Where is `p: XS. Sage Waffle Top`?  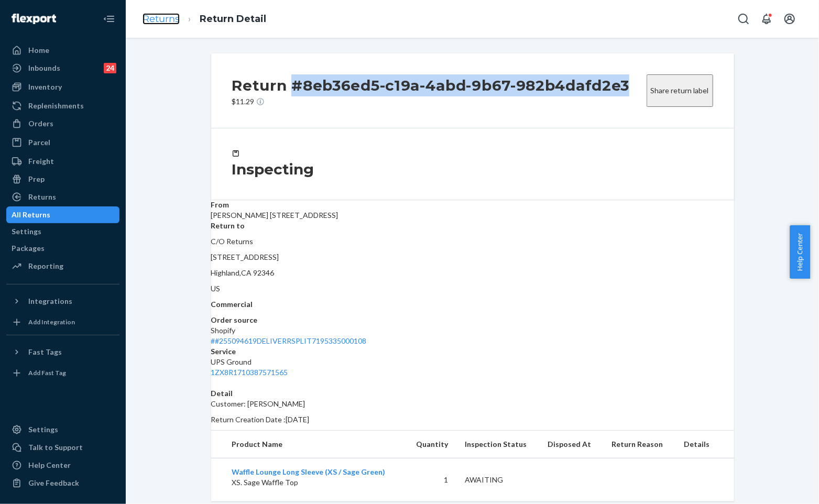 p: XS. Sage Waffle Top is located at coordinates (314, 483).